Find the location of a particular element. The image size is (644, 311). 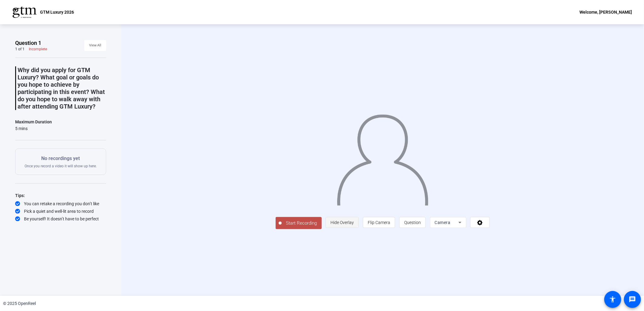

p: Why did you apply for GTM Luxury? What goal or goals do you hope to achieve by participating in t... is located at coordinates (62, 88).